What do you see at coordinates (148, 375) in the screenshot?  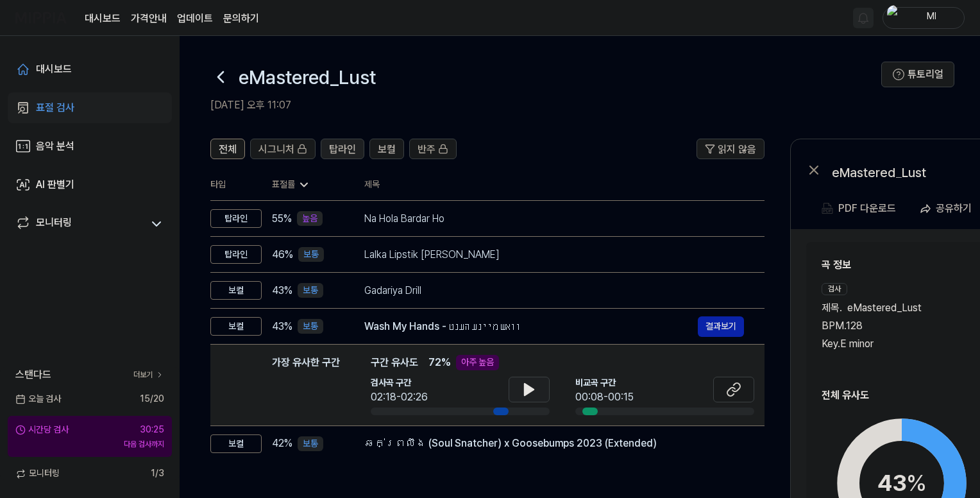 I see `a: 더보기` at bounding box center [148, 375].